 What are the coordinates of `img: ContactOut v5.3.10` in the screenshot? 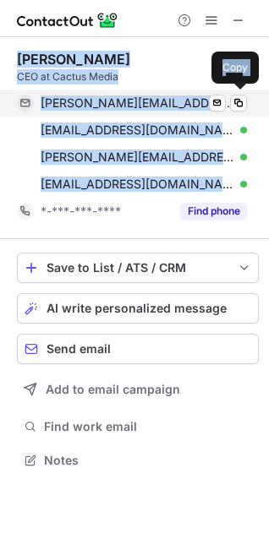 It's located at (68, 20).